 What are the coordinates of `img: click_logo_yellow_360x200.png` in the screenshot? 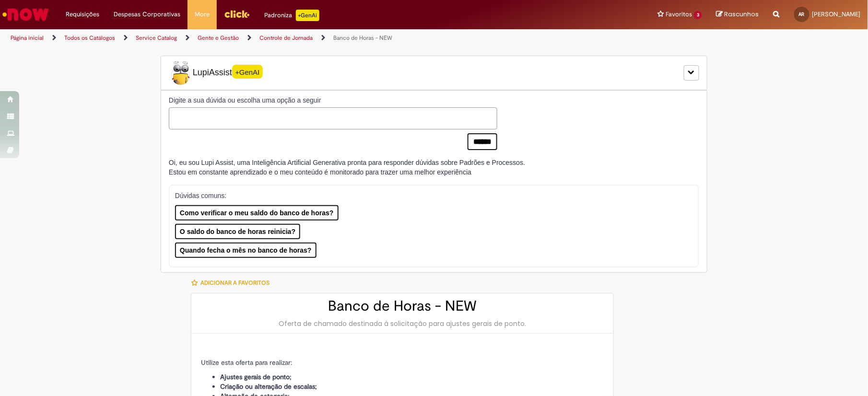 It's located at (237, 14).